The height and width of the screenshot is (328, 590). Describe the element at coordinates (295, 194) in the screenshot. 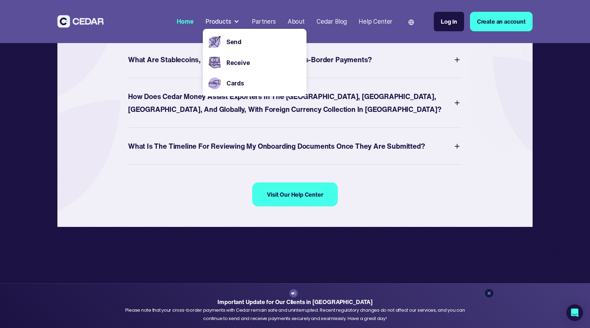

I see `a: Visit Our Help Center` at that location.